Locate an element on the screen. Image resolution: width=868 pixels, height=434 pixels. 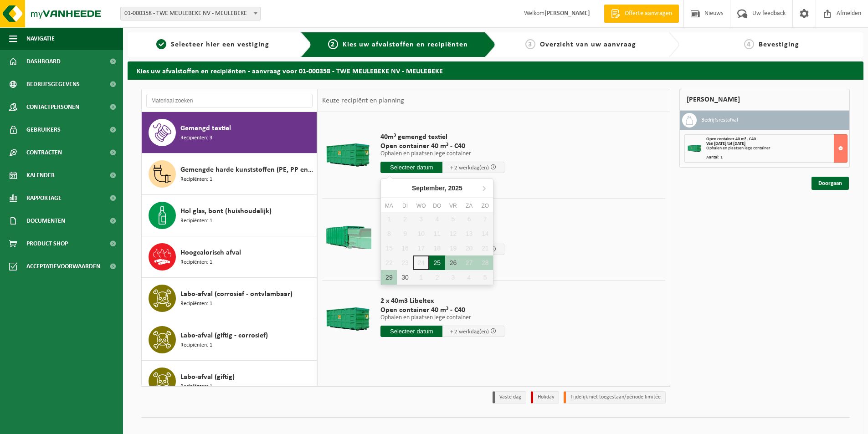
span: Kalender is located at coordinates (41, 176).